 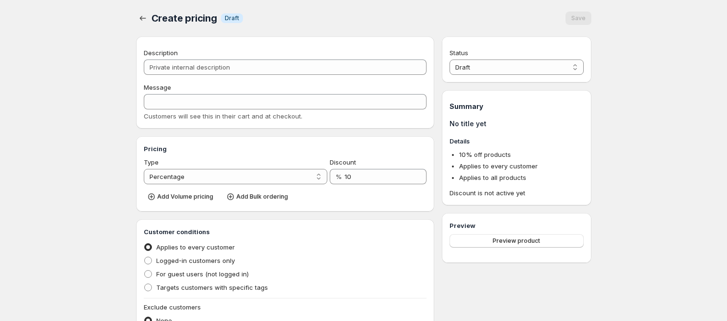 I want to click on span: Type, so click(x=151, y=162).